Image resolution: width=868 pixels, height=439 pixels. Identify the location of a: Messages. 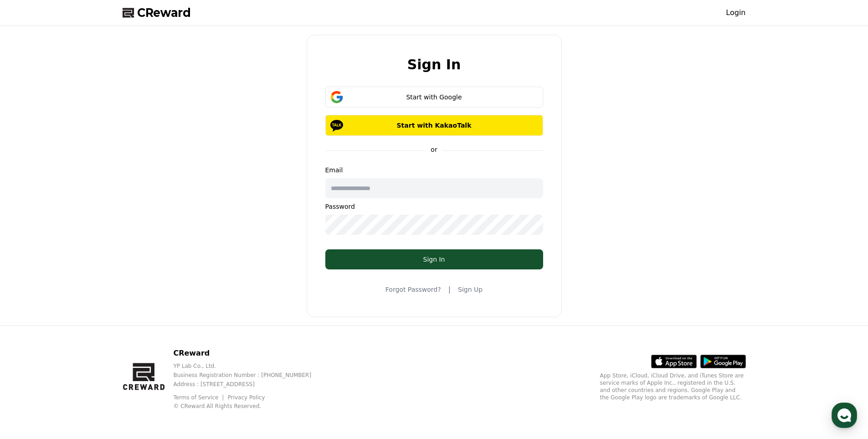
(88, 301).